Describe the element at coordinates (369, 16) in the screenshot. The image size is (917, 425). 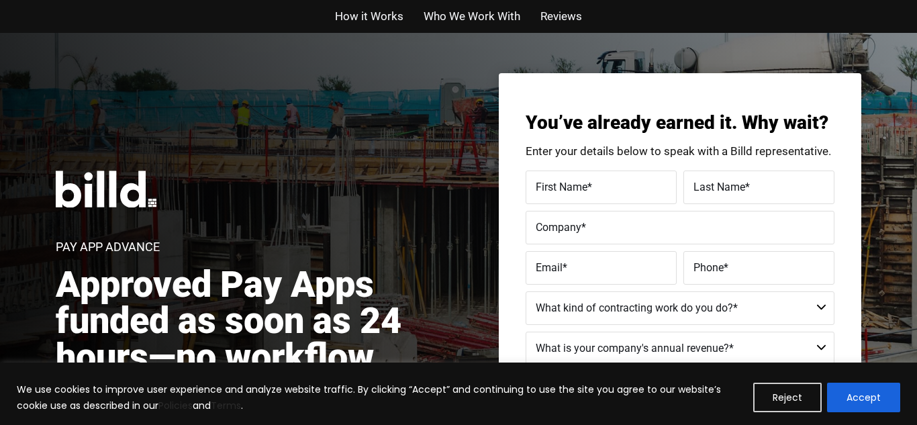
I see `a: How it Works` at that location.